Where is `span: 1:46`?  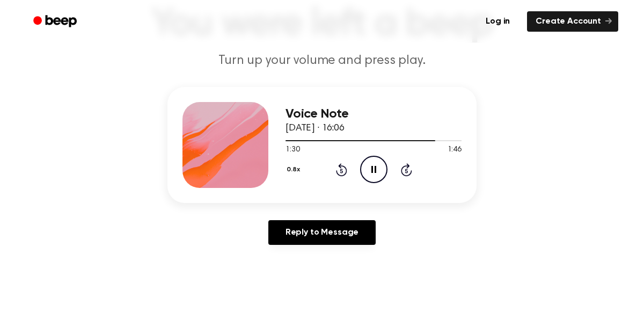 span: 1:46 is located at coordinates (455, 150).